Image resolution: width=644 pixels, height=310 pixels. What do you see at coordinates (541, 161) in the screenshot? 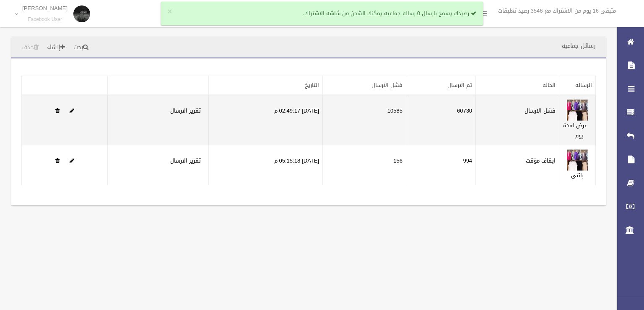
I see `label: ايقاف مؤقت` at bounding box center [541, 161].